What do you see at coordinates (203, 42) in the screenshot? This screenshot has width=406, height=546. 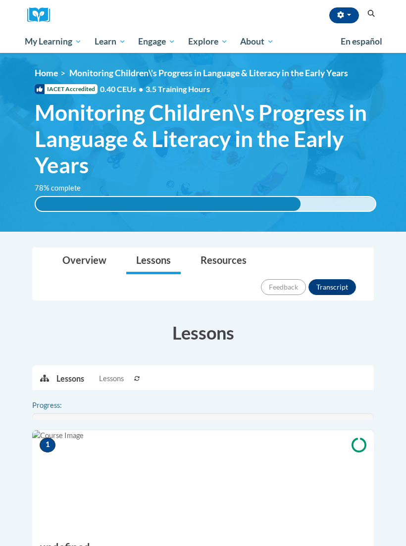 I see `div: Main menu` at bounding box center [203, 42].